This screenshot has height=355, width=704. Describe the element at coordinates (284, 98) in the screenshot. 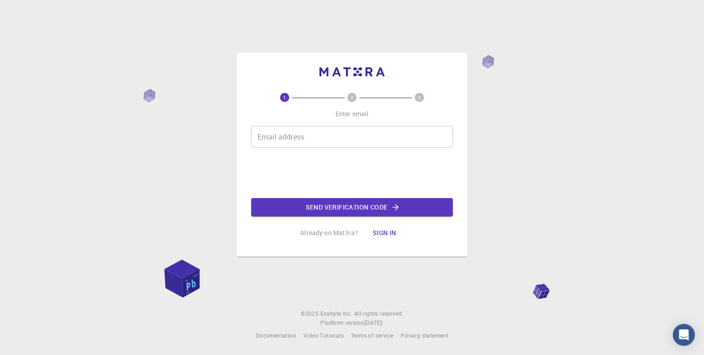

I see `text: 1` at that location.